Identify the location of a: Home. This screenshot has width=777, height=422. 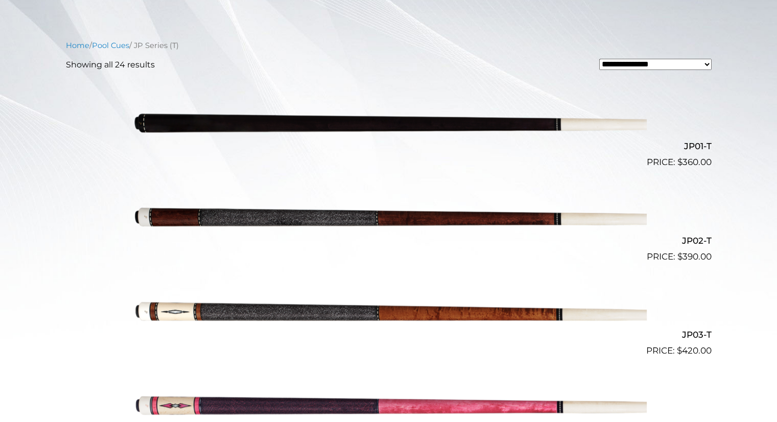
(78, 45).